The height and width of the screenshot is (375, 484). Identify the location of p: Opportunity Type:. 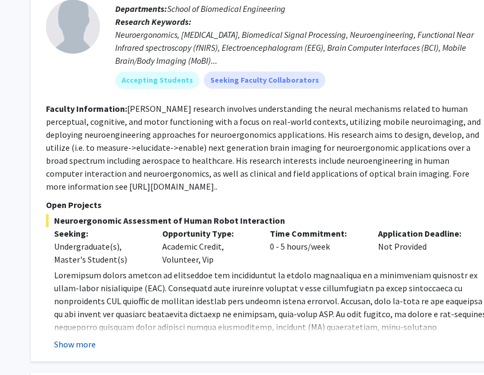
(208, 234).